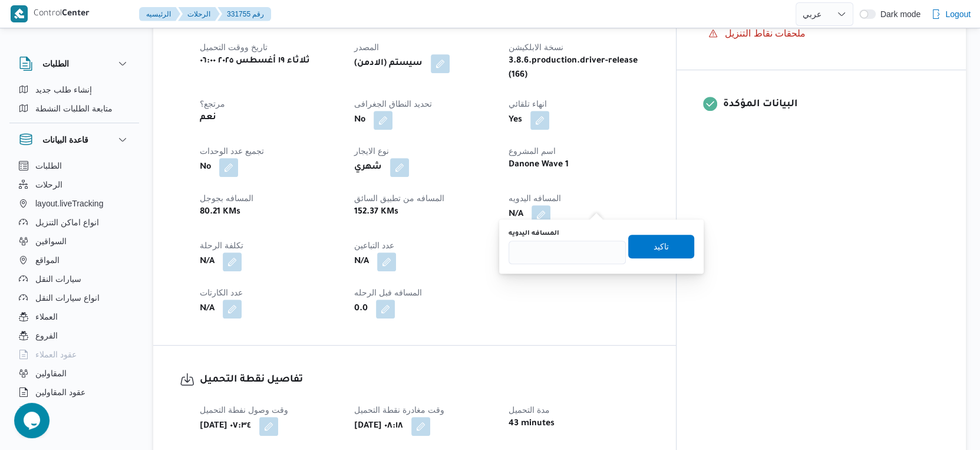 This screenshot has width=980, height=450. Describe the element at coordinates (58, 279) in the screenshot. I see `span: سيارات النقل` at that location.